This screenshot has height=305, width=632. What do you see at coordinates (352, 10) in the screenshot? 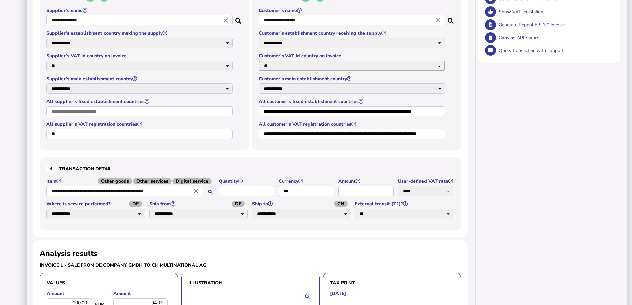
I see `label: Customer's name` at bounding box center [352, 10].